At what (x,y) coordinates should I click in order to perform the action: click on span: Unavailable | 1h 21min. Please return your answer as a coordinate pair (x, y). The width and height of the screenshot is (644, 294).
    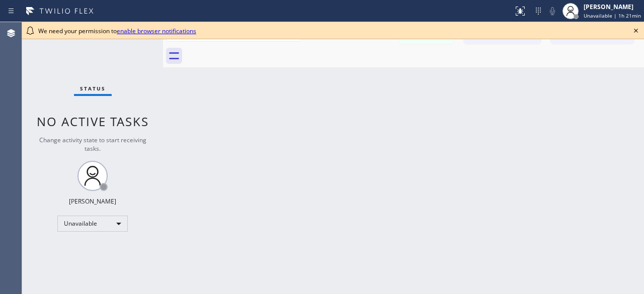
    Looking at the image, I should click on (612, 16).